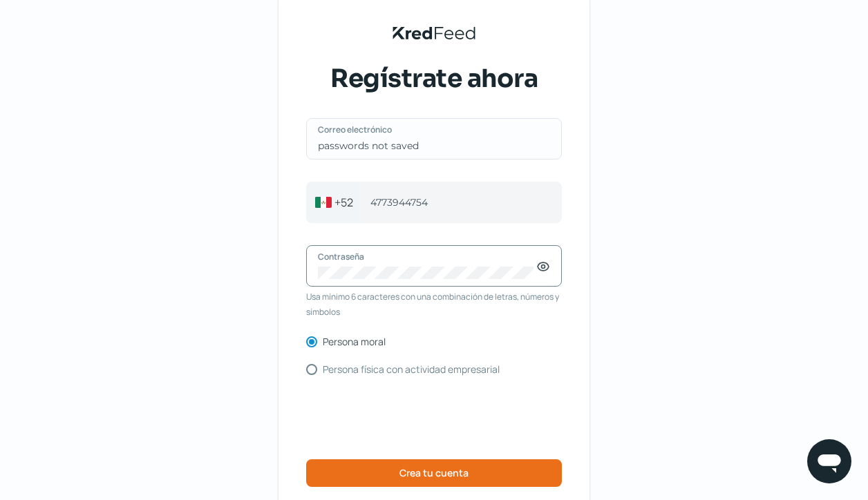  What do you see at coordinates (427, 129) in the screenshot?
I see `label: Correo electrónico` at bounding box center [427, 129].